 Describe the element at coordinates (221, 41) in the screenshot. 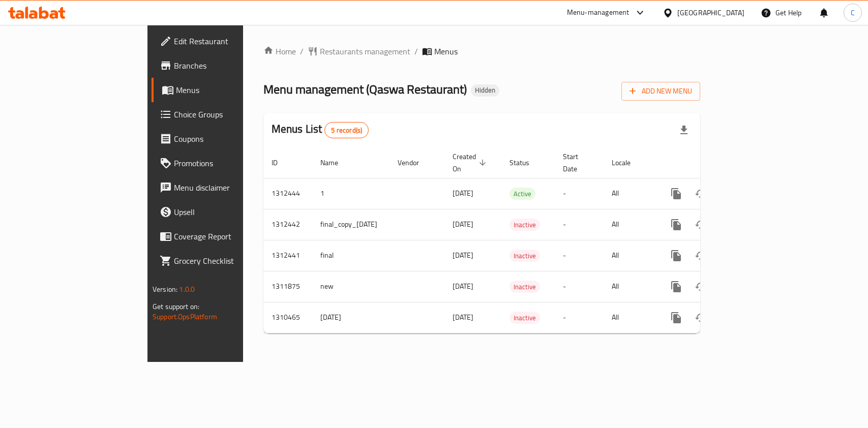

I see `a: Edit Restaurant` at that location.